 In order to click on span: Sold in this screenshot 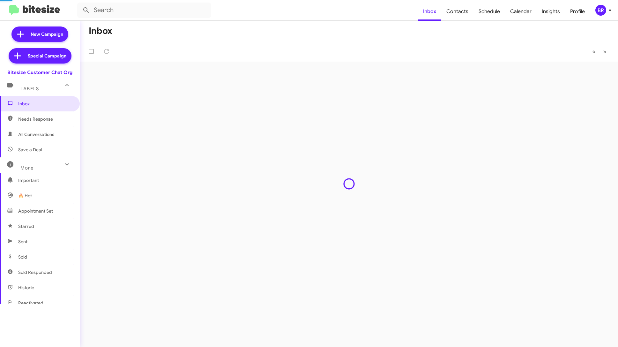, I will do `click(23, 257)`.